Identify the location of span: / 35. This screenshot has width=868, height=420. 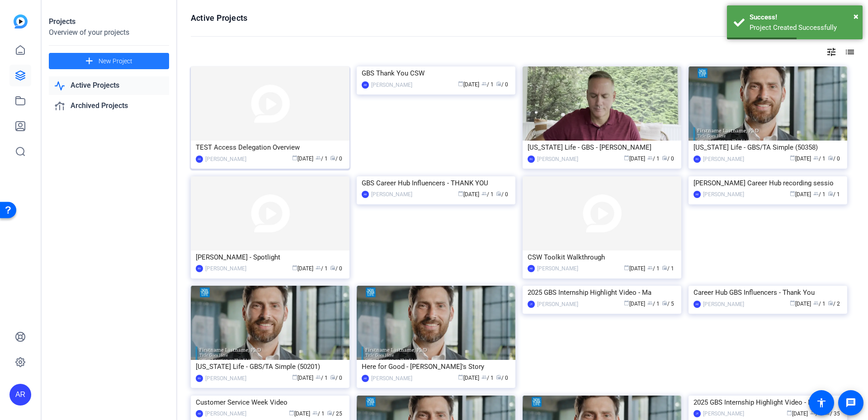
(833, 414).